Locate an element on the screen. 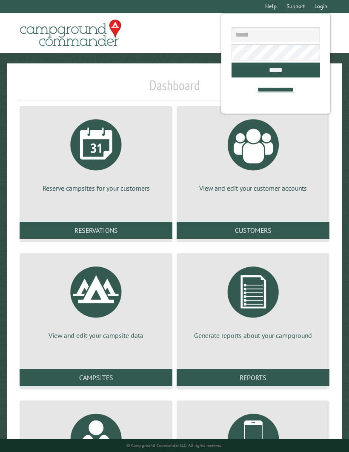  p: Generate reports about your campground is located at coordinates (253, 335).